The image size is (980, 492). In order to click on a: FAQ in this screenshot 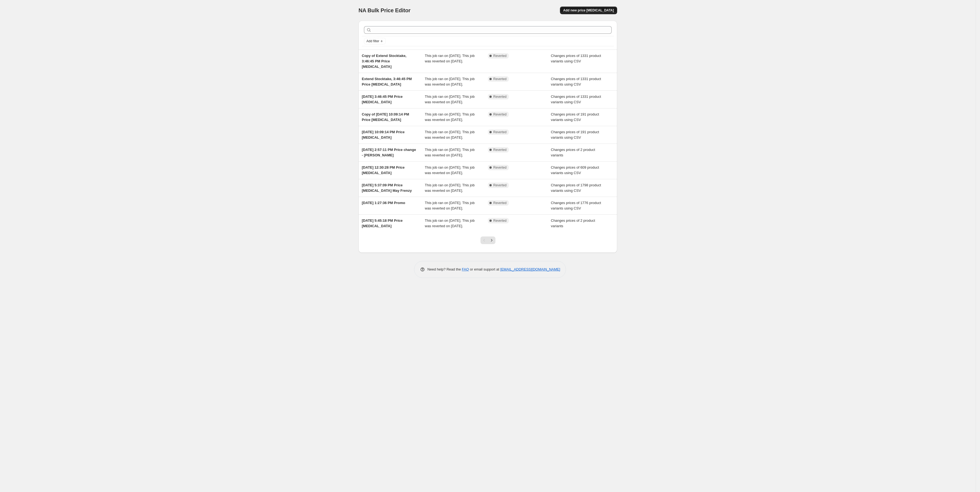, I will do `click(465, 269)`.